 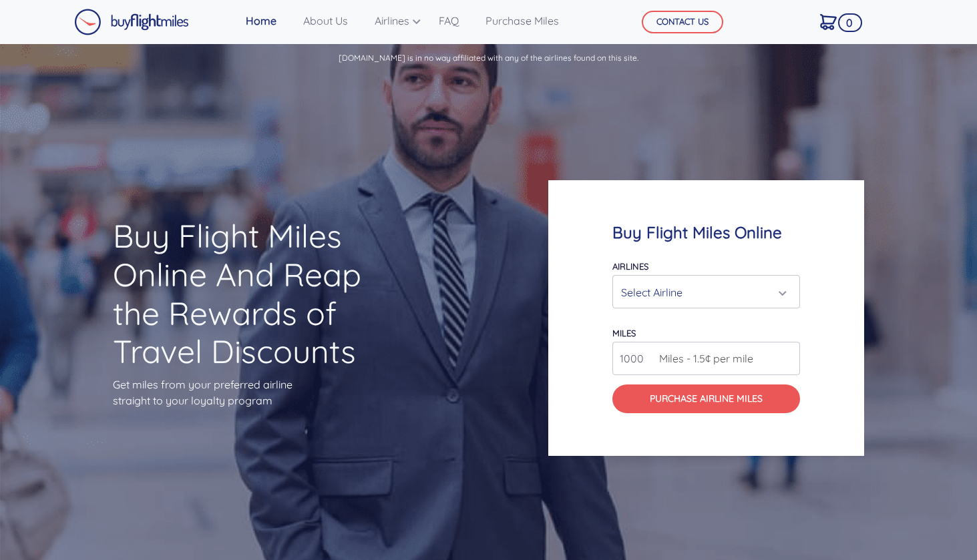 What do you see at coordinates (244, 393) in the screenshot?
I see `p: Get miles from your preferred airline straight to your loyalty program` at bounding box center [244, 393].